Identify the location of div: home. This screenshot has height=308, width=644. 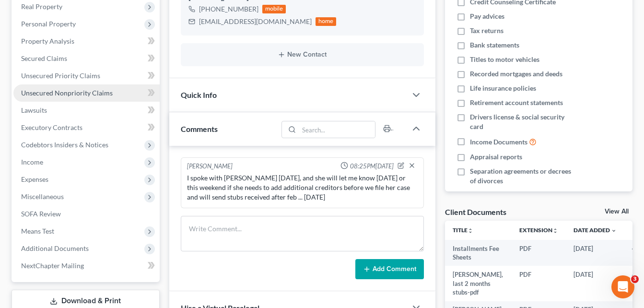
(326, 22).